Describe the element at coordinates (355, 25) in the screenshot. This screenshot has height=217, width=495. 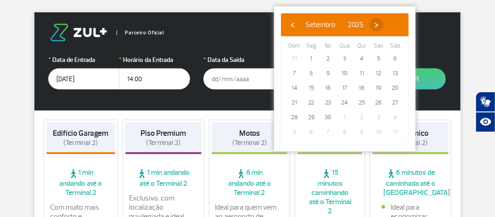
I see `span: 2025` at that location.